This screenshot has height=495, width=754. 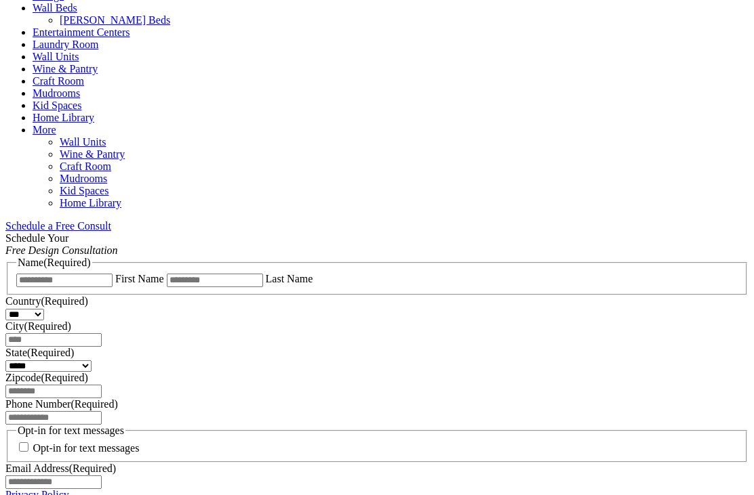 I want to click on a: More menu text will display only on big screen, so click(x=44, y=129).